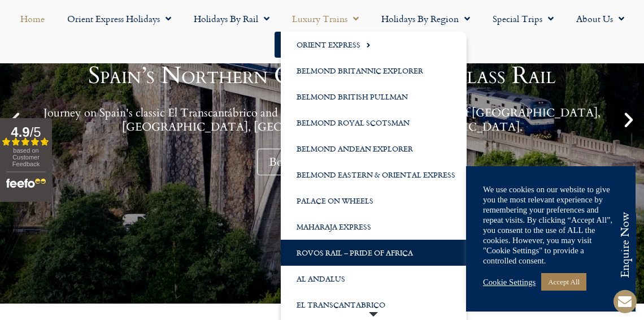  What do you see at coordinates (629, 120) in the screenshot?
I see `div: Next slide` at bounding box center [629, 120].